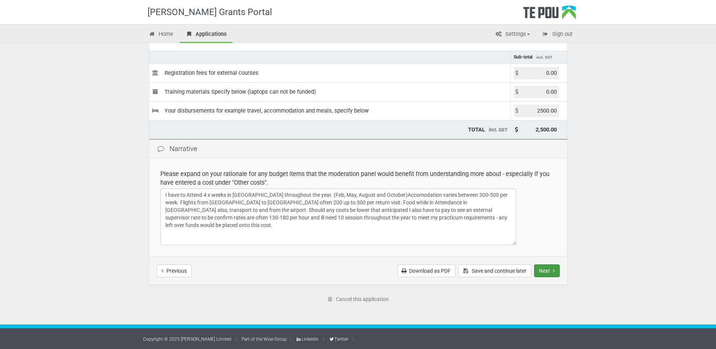 The width and height of the screenshot is (716, 349). I want to click on a: Sign out, so click(557, 35).